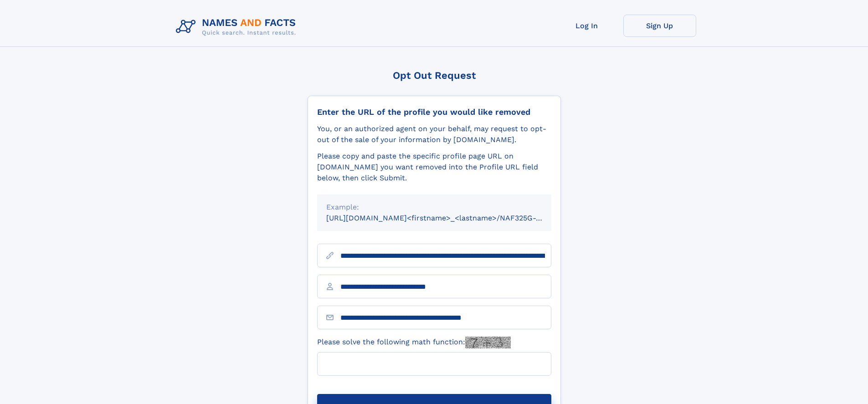  Describe the element at coordinates (434, 112) in the screenshot. I see `div: Enter the URL of the profile you would like removed` at that location.